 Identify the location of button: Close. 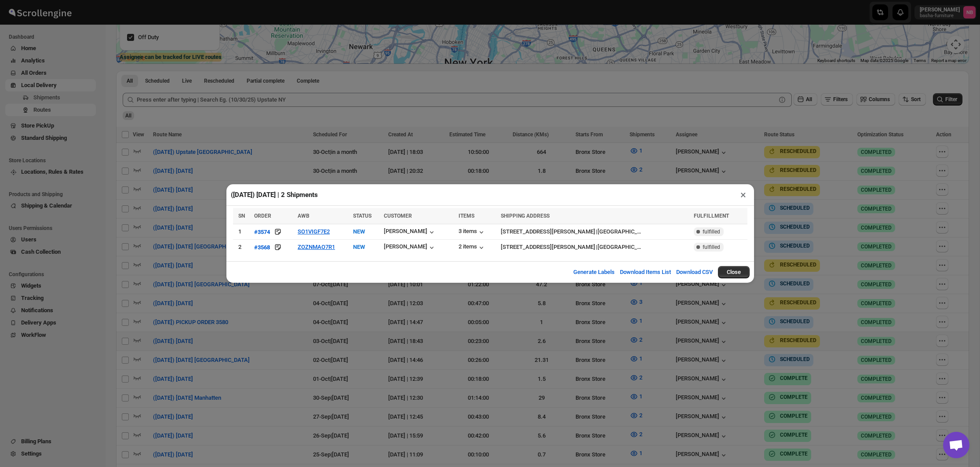
(733, 272).